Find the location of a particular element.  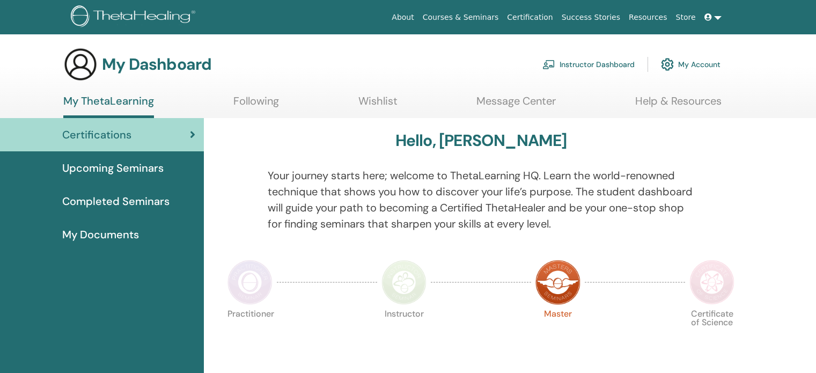

p: Master is located at coordinates (558, 332).